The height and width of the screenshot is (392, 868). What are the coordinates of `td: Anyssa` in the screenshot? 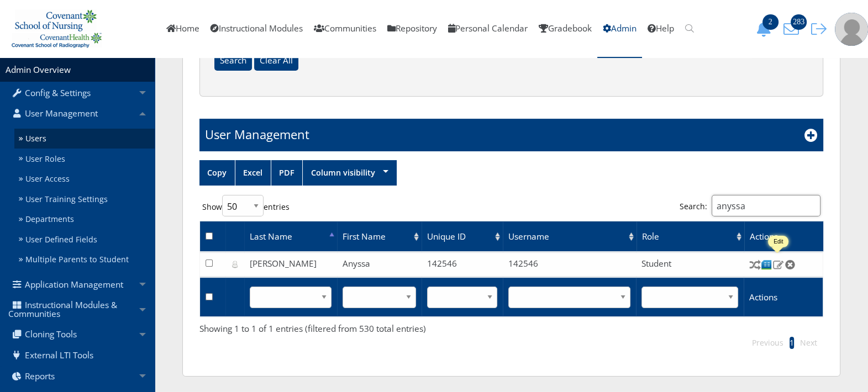 It's located at (379, 265).